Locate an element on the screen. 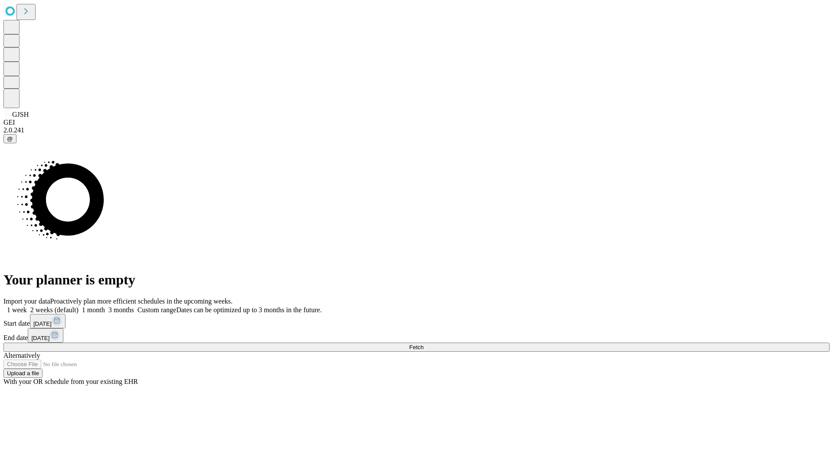  div: Start date is located at coordinates (416, 321).